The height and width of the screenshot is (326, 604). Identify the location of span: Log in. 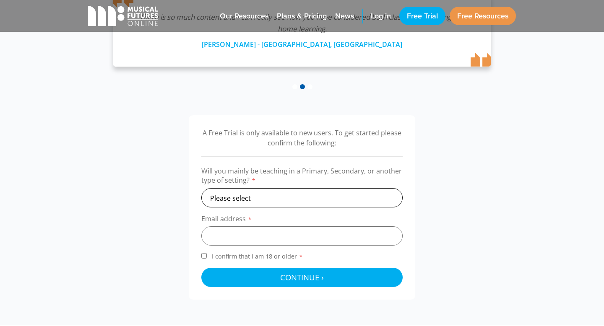
(381, 16).